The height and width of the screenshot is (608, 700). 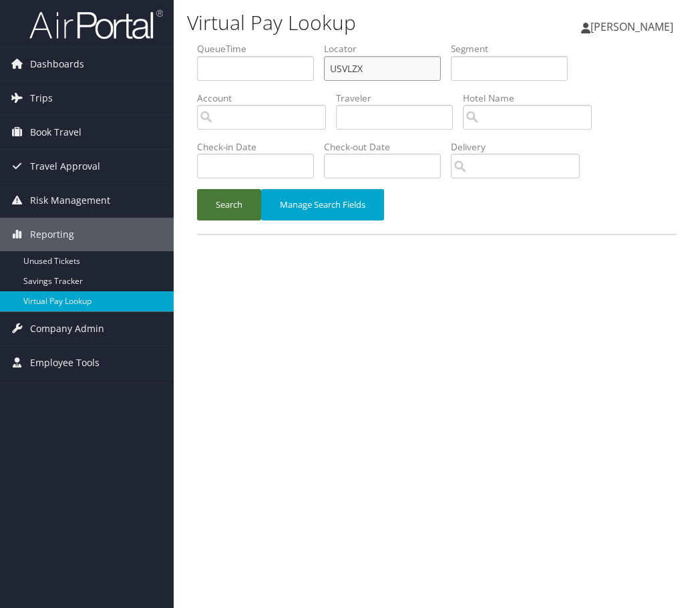 What do you see at coordinates (52, 235) in the screenshot?
I see `span: Reporting` at bounding box center [52, 235].